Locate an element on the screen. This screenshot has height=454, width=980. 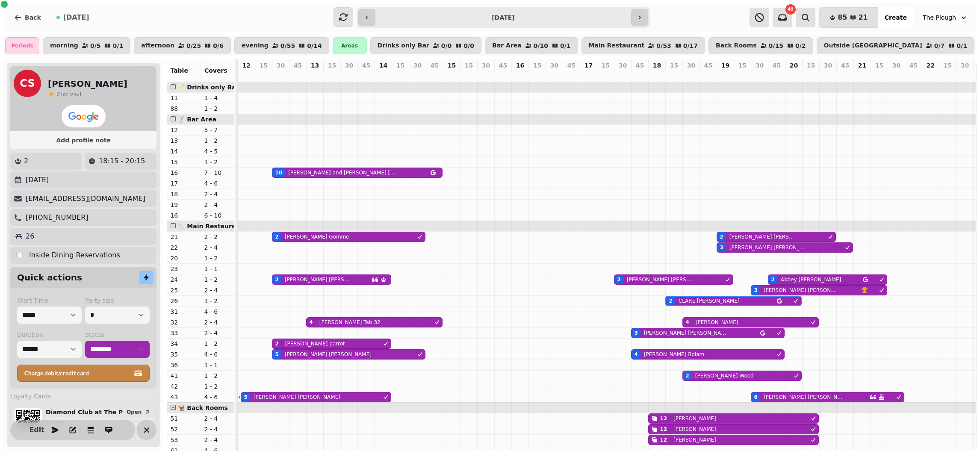
p: 18 is located at coordinates (183, 194).